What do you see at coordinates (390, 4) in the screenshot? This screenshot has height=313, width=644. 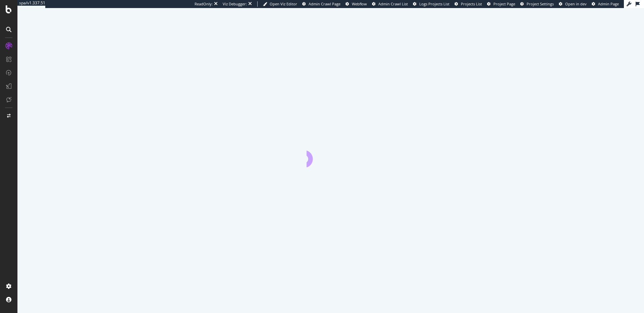 I see `a: Admin Crawl List` at bounding box center [390, 4].